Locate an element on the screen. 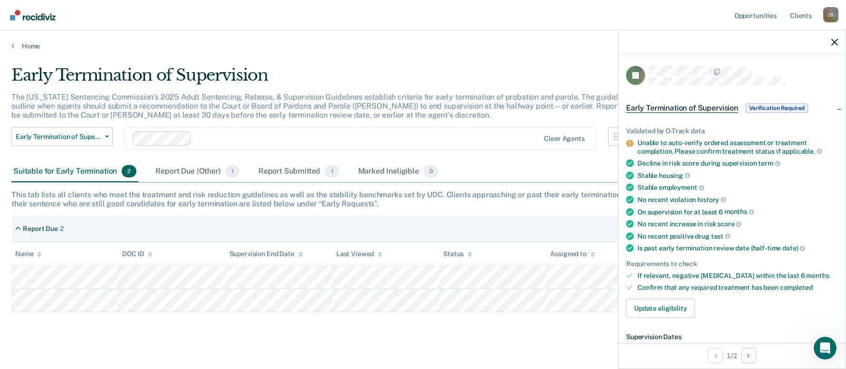 This screenshot has height=369, width=846. div: Clear agents is located at coordinates (564, 139).